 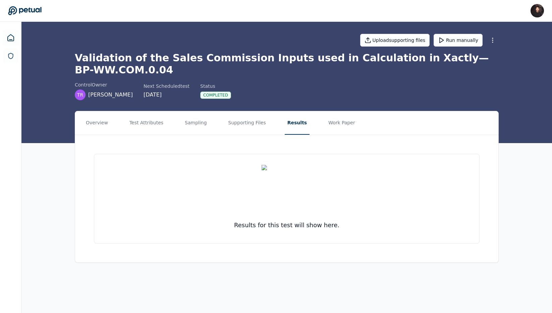 I want to click on a: Go to Dashboard, so click(x=25, y=11).